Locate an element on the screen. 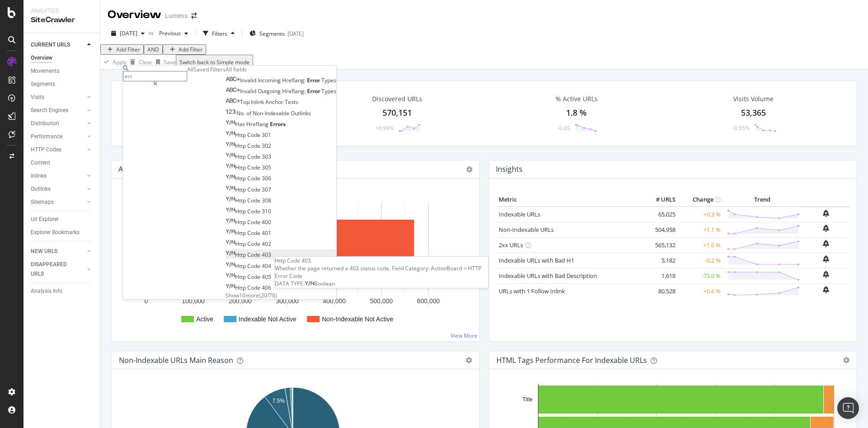  td: 65,025 is located at coordinates (659, 214).